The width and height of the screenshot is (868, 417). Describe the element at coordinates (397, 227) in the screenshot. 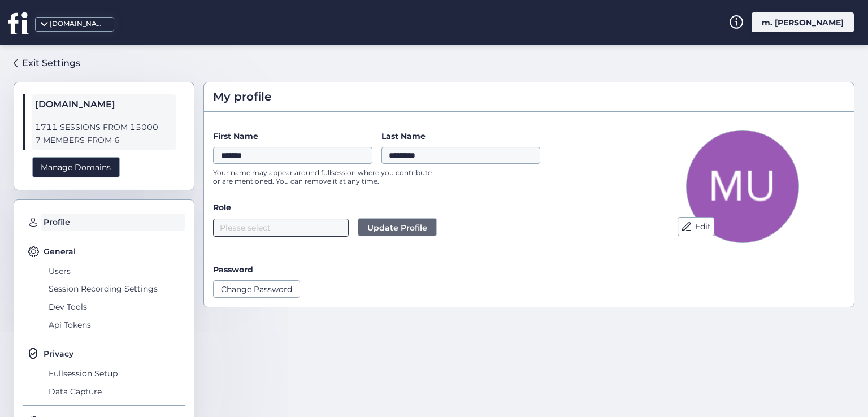

I see `button: Update Profile` at that location.